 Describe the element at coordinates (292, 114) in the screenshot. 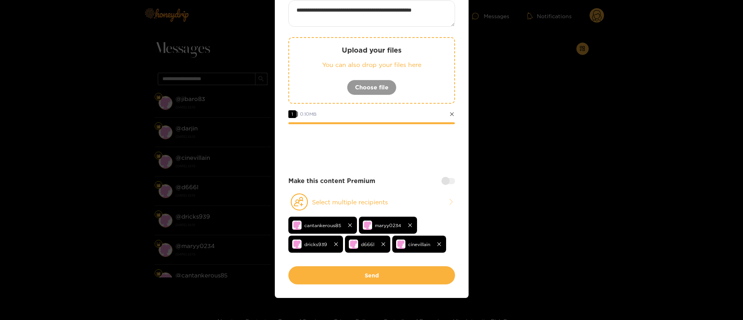

I see `span: 1` at that location.